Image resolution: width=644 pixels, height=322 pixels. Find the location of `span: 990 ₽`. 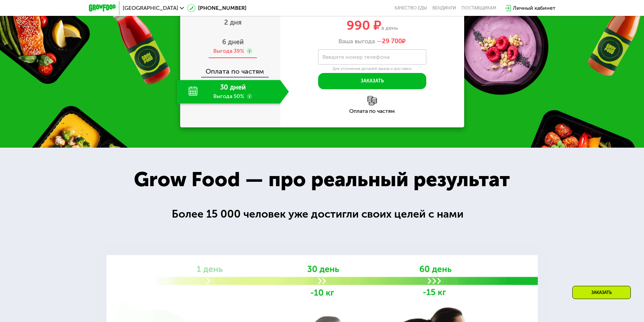

span: 990 ₽ is located at coordinates (364, 25).